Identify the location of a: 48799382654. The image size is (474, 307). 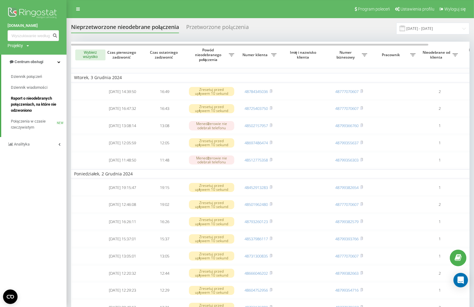
(347, 188).